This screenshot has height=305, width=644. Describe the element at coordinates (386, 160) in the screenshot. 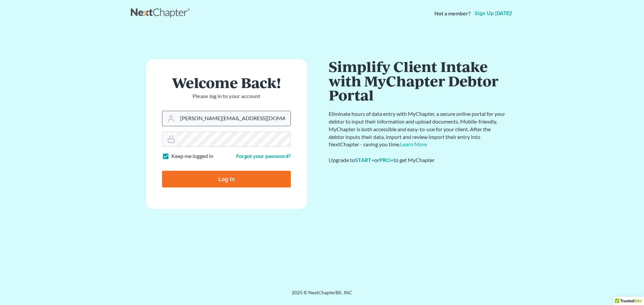

I see `a: PRO+` at that location.